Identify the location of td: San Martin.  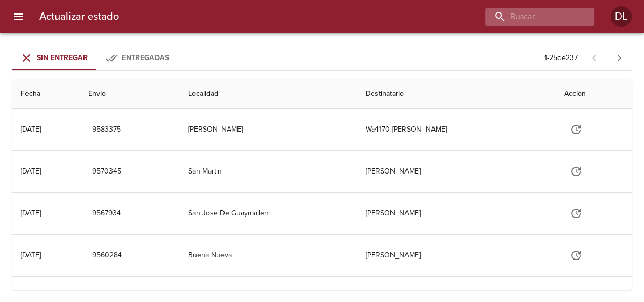
(268, 171).